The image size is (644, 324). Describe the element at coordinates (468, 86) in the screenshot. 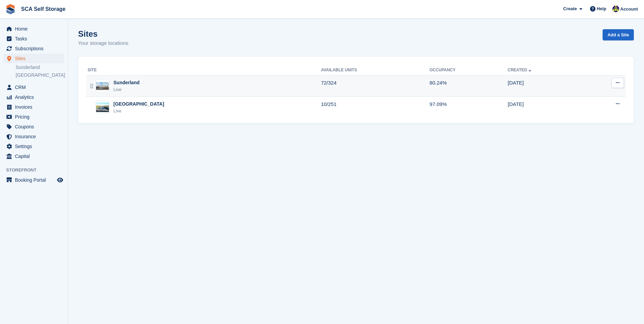

I see `td: 80.24%` at that location.